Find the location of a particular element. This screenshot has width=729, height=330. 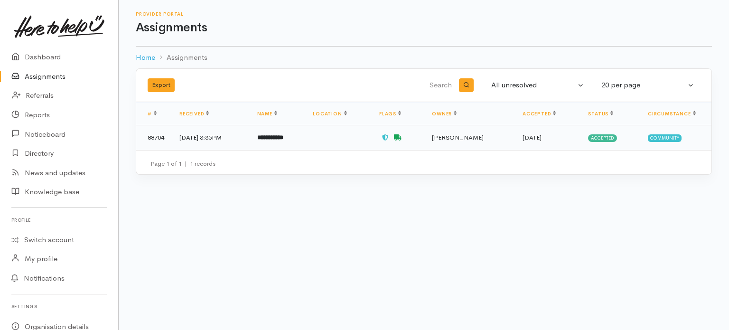

div: 20 per page is located at coordinates (644, 85).